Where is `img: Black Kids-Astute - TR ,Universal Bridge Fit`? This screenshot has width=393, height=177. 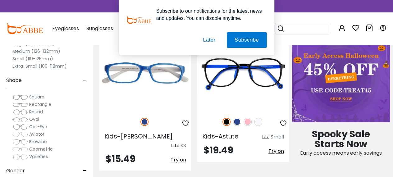
img: Black Kids-Astute - TR ,Universal Bridge Fit is located at coordinates (243, 73).